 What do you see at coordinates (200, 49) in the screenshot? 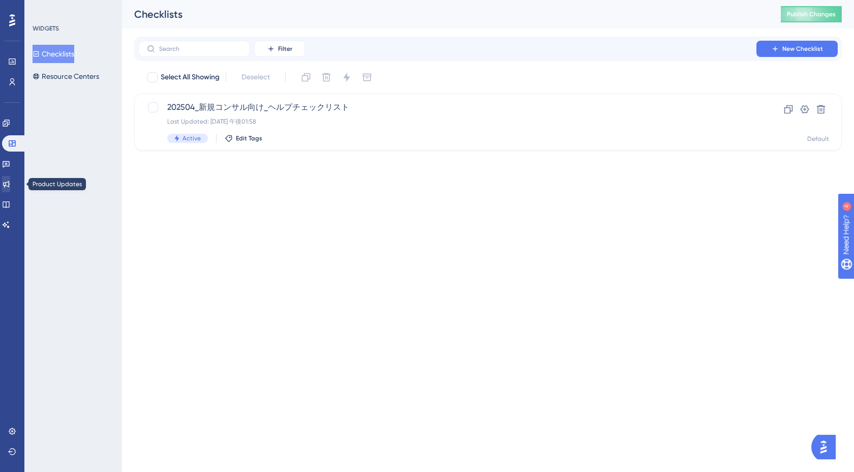
I see `input: Search` at bounding box center [200, 49].